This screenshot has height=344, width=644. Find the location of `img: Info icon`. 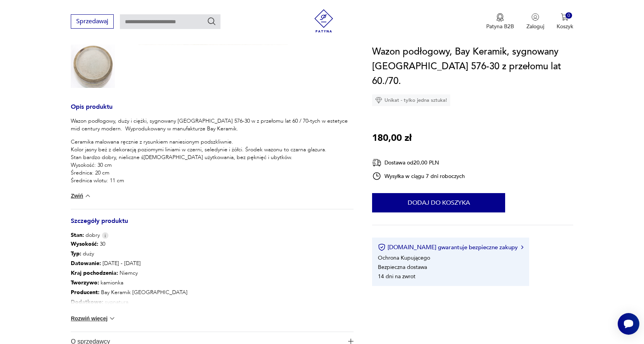

img: Info icon is located at coordinates (105, 235).